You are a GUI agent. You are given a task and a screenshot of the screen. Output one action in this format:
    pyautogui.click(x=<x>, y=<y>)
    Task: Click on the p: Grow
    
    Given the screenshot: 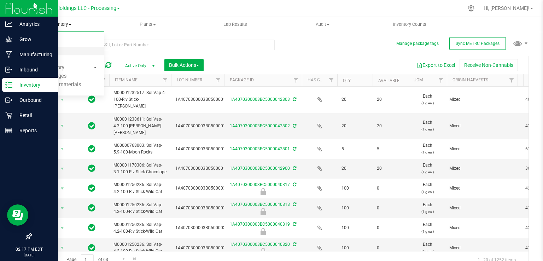 What is the action you would take?
    pyautogui.click(x=34, y=39)
    